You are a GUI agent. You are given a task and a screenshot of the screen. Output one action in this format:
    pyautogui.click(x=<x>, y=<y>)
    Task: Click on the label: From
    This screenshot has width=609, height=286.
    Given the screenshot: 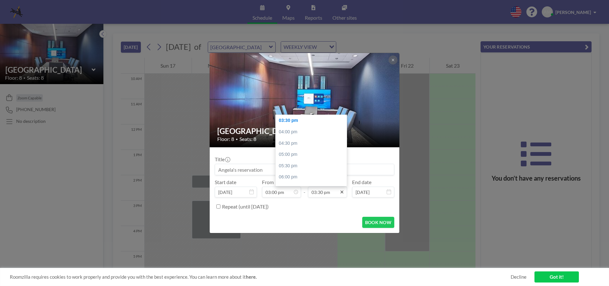 What is the action you would take?
    pyautogui.click(x=268, y=182)
    